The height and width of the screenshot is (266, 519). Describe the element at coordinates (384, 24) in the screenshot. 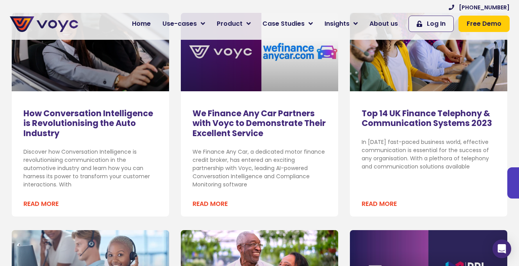

I see `a: About us` at that location.